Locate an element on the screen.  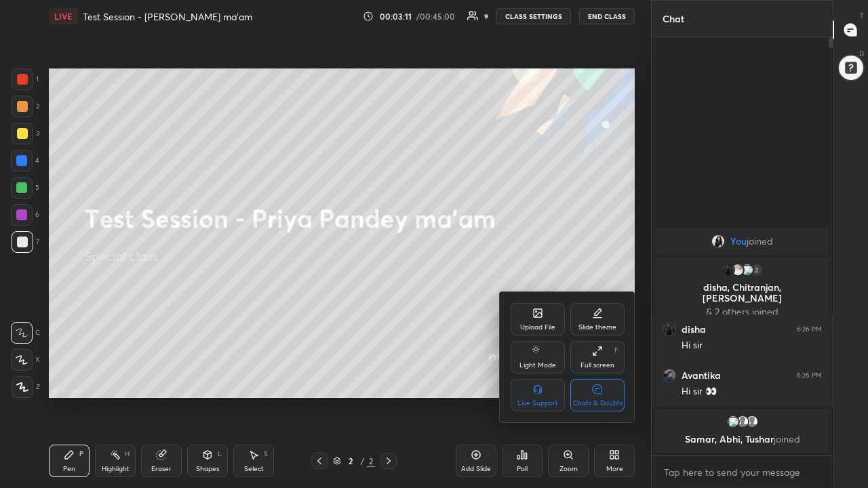
div: Slide theme is located at coordinates (597, 327).